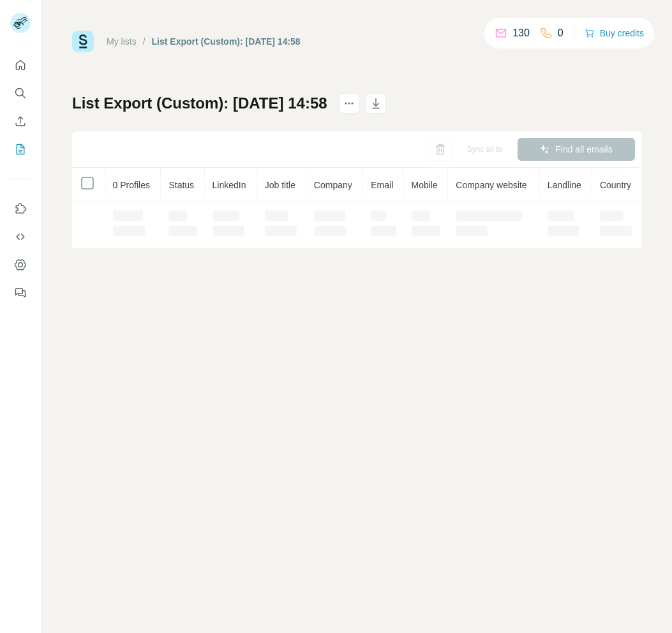  I want to click on span: Company, so click(334, 185).